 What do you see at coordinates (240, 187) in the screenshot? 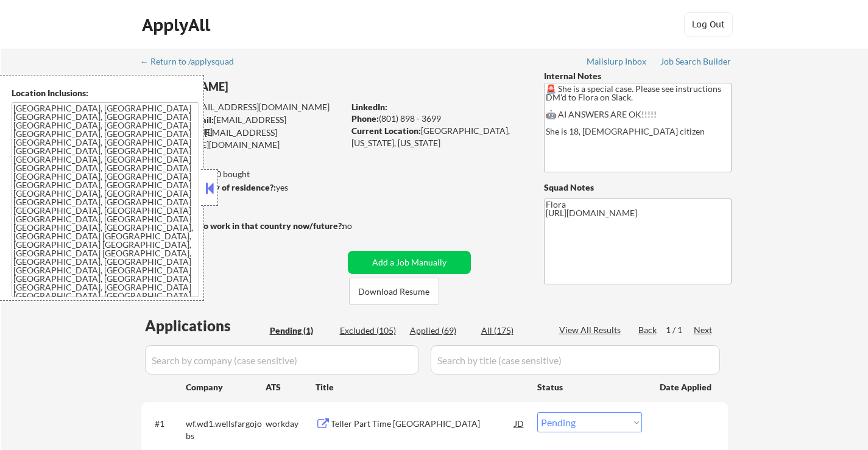
I see `div: yes` at bounding box center [240, 187].